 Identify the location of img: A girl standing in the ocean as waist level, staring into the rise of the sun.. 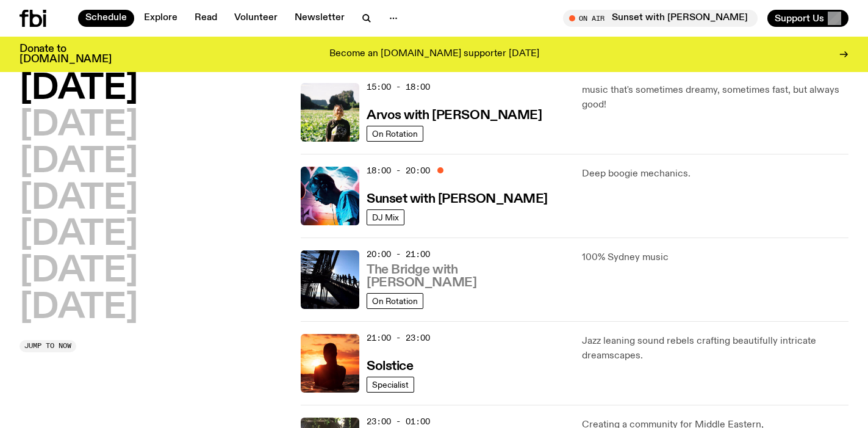
(330, 363).